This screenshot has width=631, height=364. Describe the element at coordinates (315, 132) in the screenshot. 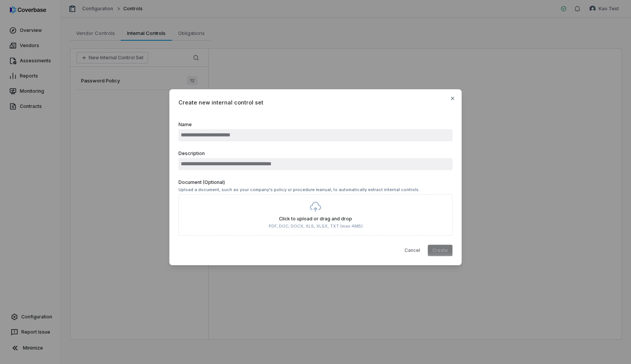

I see `label: Name` at that location.